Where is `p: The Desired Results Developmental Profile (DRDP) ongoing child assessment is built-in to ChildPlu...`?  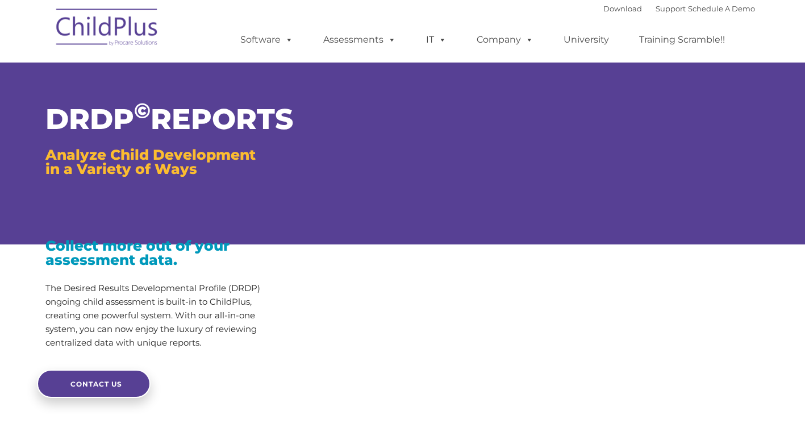 p: The Desired Results Developmental Profile (DRDP) ongoing child assessment is built-in to ChildPlu... is located at coordinates (166, 315).